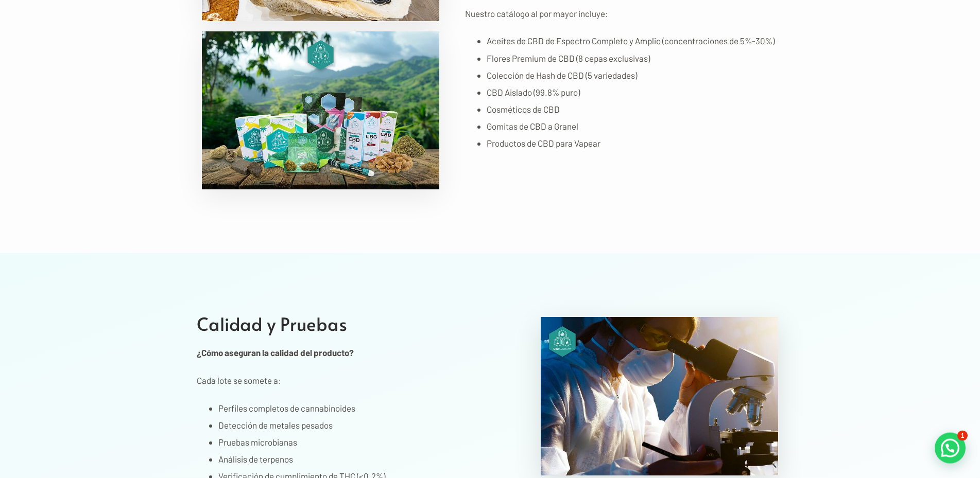 Image resolution: width=980 pixels, height=478 pixels. What do you see at coordinates (366, 460) in the screenshot?
I see `li: Análisis de terpenos` at bounding box center [366, 460].